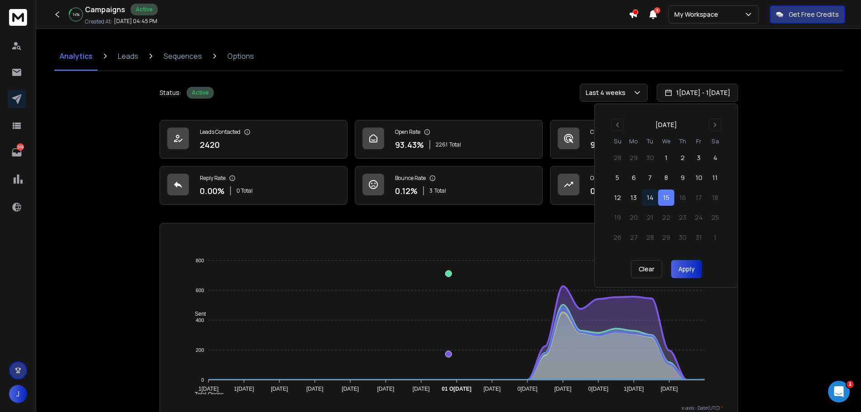 This screenshot has height=412, width=861. Describe the element at coordinates (593, 191) in the screenshot. I see `p: 0` at that location.